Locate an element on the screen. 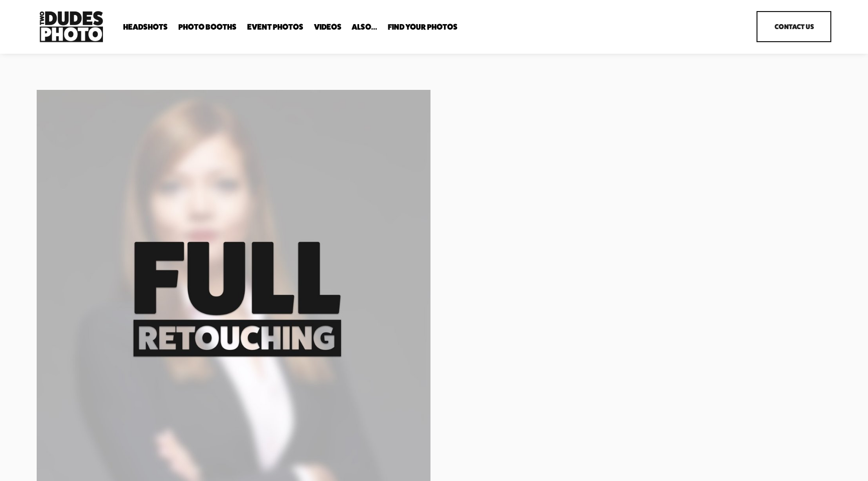 This screenshot has height=481, width=868. img: Two Dudes Photo | Headshots, Portraits &amp; Photo Booths is located at coordinates (72, 27).